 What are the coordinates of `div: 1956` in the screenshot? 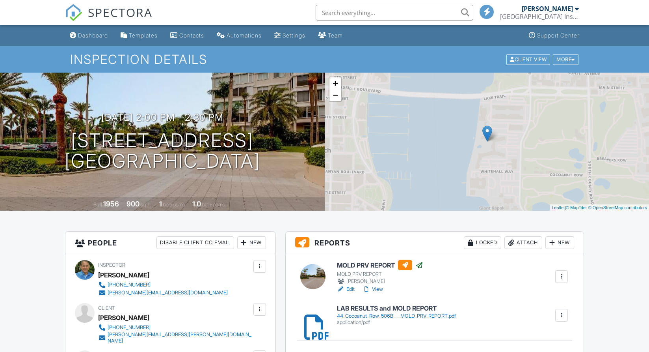 It's located at (111, 203).